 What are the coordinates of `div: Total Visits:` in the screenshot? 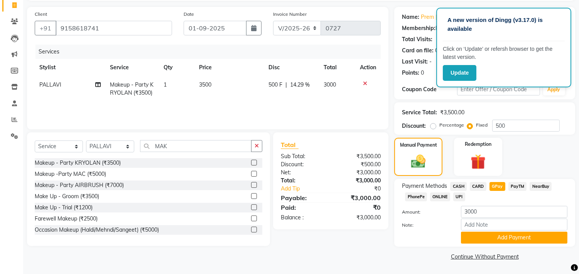 It's located at (417, 39).